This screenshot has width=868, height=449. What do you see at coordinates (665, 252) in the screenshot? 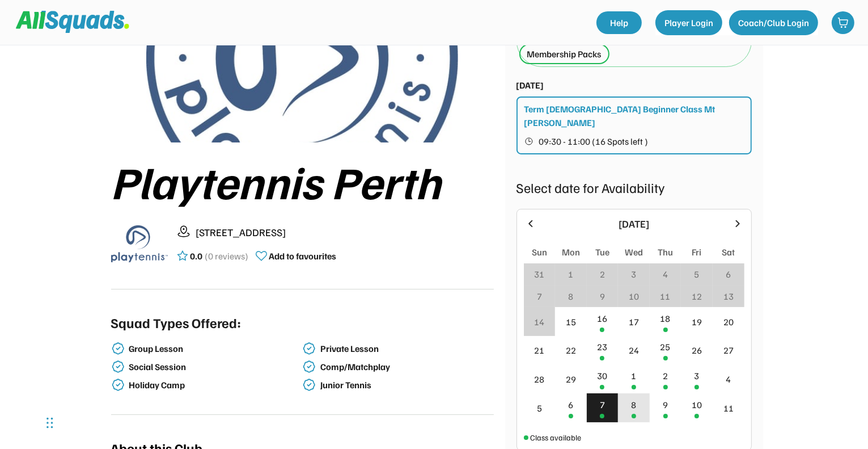
I see `div: Thu` at bounding box center [665, 252].